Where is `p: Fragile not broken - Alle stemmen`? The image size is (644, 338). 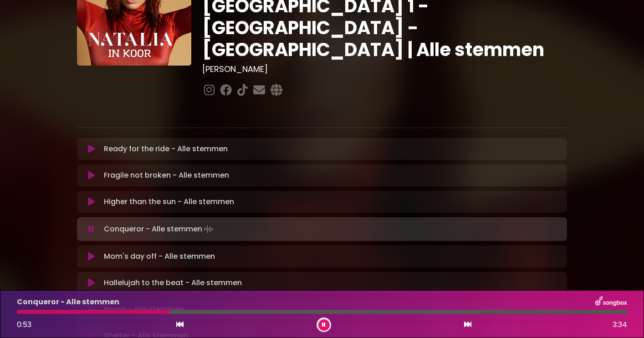
p: Fragile not broken - Alle stemmen is located at coordinates (166, 176).